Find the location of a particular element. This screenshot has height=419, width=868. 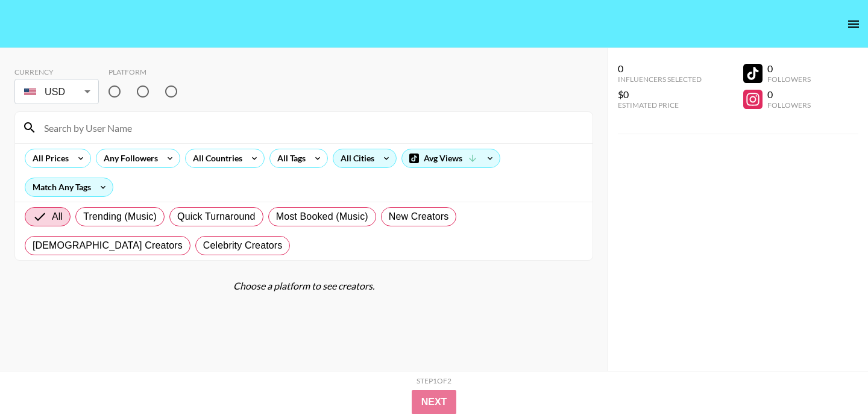

input: Search by User Name is located at coordinates (311, 128).